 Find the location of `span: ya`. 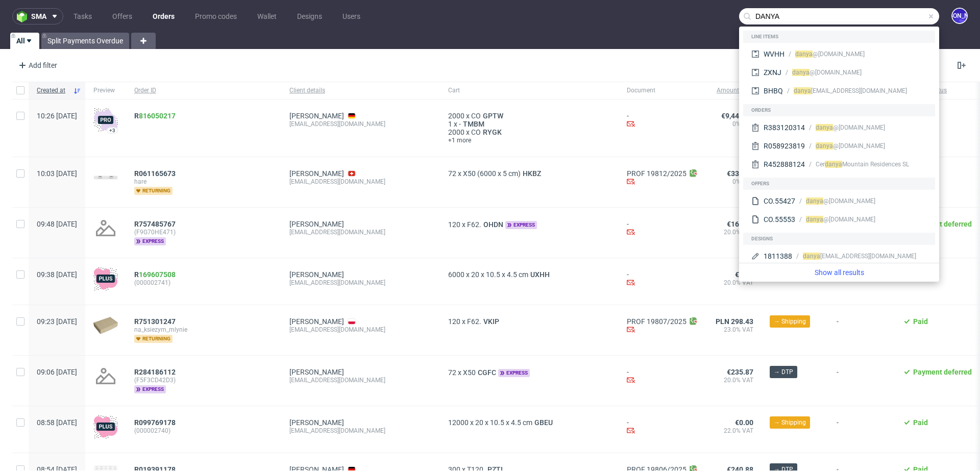

span: ya is located at coordinates (839, 164).